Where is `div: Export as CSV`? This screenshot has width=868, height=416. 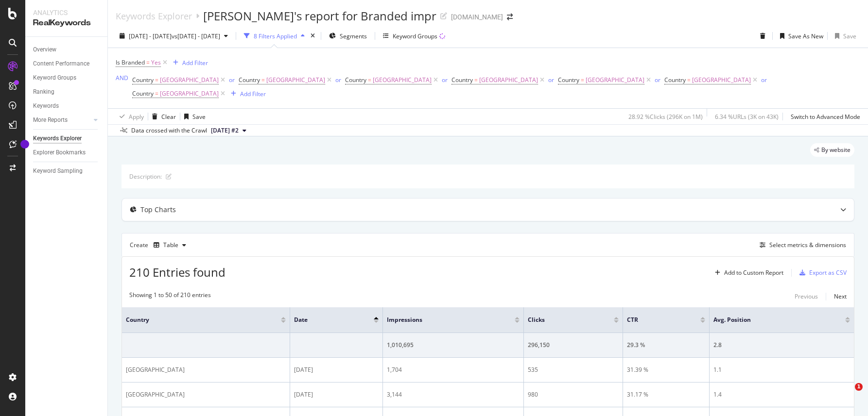
div: Export as CSV is located at coordinates (827, 272).